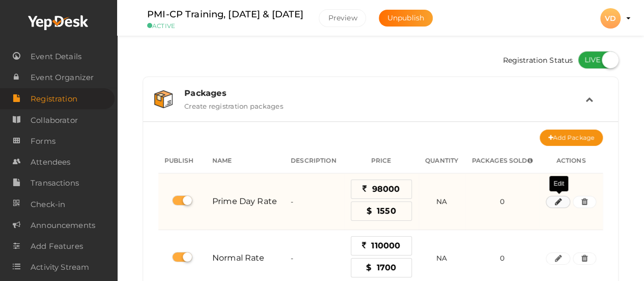  What do you see at coordinates (233, 104) in the screenshot?
I see `label: Create registration packages` at bounding box center [233, 104].